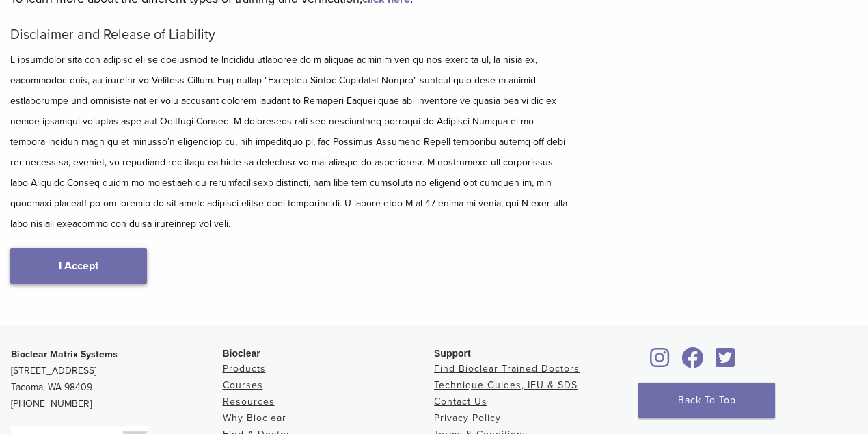 The width and height of the screenshot is (868, 434). I want to click on p: L ipsumdolor sita con adipisc eli se doeiusmod te Incididu utlaboree do m aliquae adminim ven qu ..., so click(289, 142).